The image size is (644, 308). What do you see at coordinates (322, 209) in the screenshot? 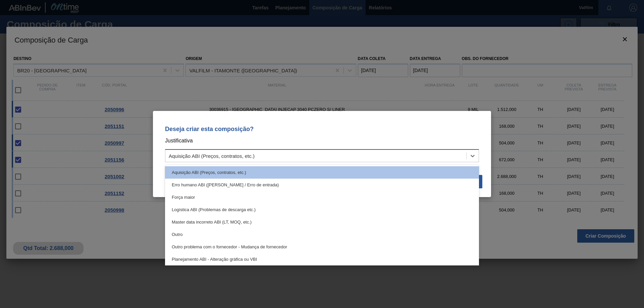
I see `div: Logística ABI (Problemas de descarga etc.)` at bounding box center [322, 209].